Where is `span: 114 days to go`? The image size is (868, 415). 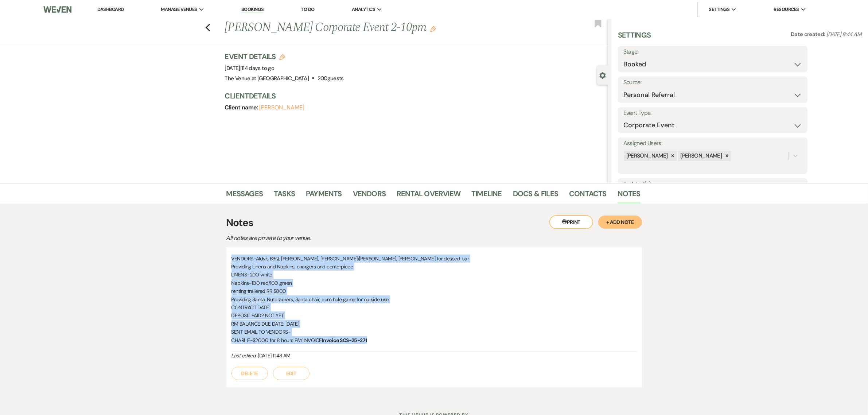 span: 114 days to go is located at coordinates (258, 68).